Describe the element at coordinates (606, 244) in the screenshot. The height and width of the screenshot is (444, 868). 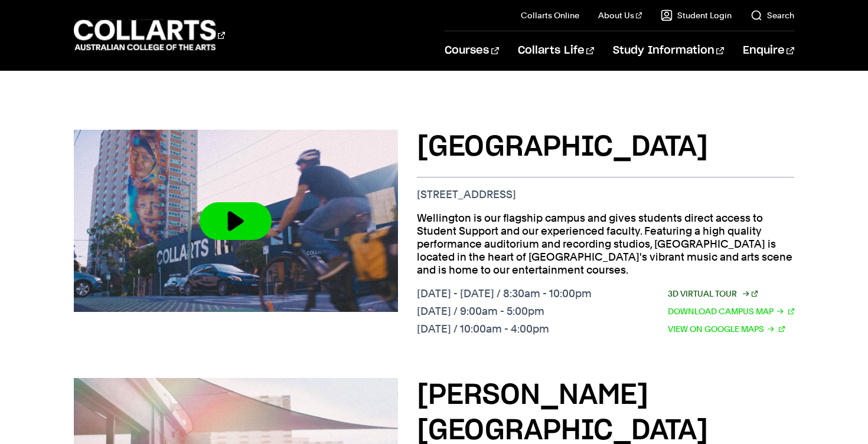
I see `p: Wellington is our flagship campus and gives students direct access to Student Support and our exp...` at that location.